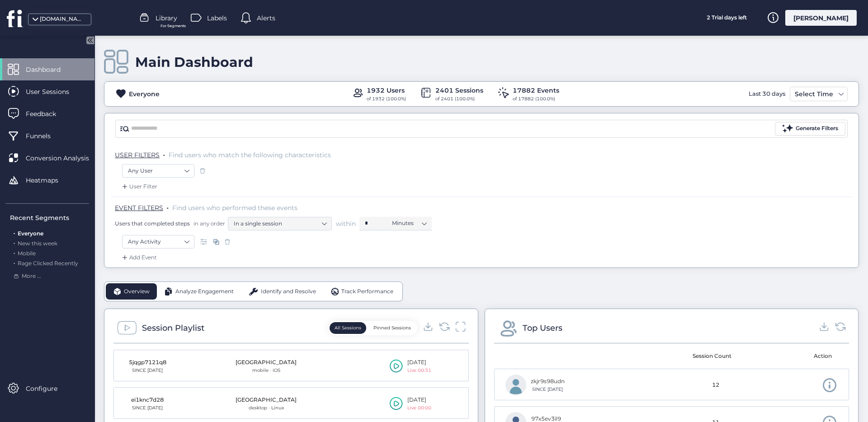 Image resolution: width=868 pixels, height=422 pixels. I want to click on div: 17882 Events, so click(536, 90).